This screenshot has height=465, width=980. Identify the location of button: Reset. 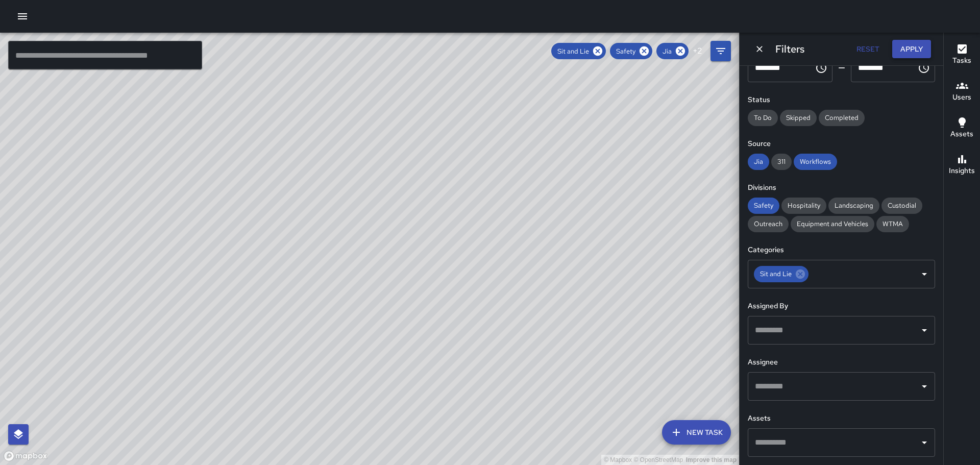
(868, 49).